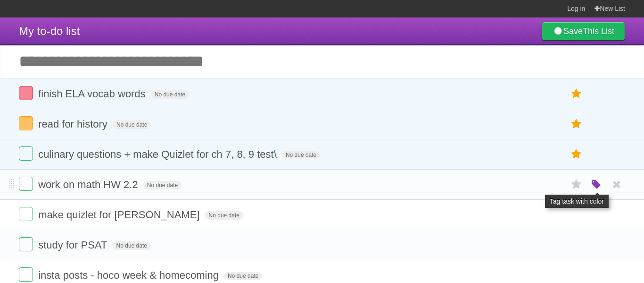 The height and width of the screenshot is (283, 644). What do you see at coordinates (583, 31) in the screenshot?
I see `a: SaveThis List` at bounding box center [583, 31].